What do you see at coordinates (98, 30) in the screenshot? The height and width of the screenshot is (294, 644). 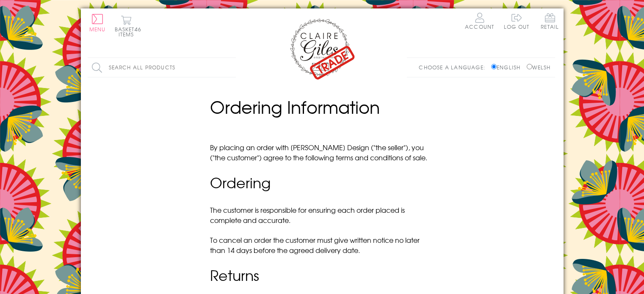 I see `span: Menu` at bounding box center [98, 30].